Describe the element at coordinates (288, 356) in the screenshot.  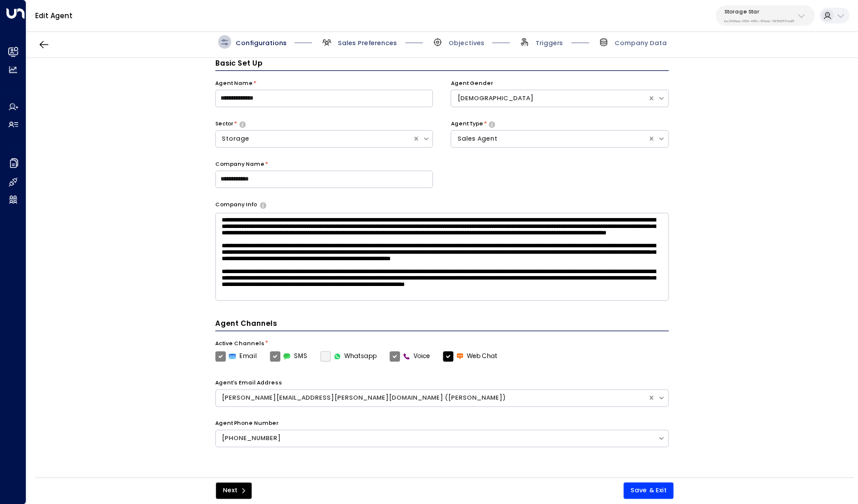
I see `label: SMS` at that location.